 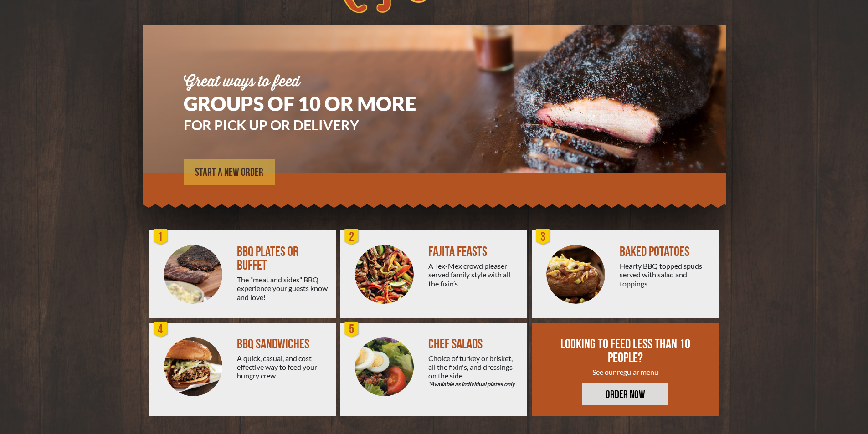 What do you see at coordinates (474, 252) in the screenshot?
I see `div: FAJITA FEASTS` at bounding box center [474, 252].